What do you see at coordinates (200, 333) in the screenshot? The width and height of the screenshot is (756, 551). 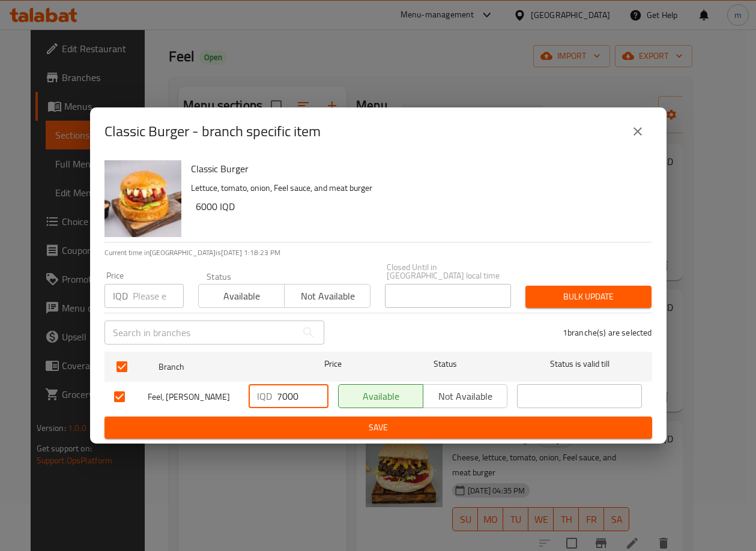 I see `input: Search in branches` at bounding box center [200, 333].